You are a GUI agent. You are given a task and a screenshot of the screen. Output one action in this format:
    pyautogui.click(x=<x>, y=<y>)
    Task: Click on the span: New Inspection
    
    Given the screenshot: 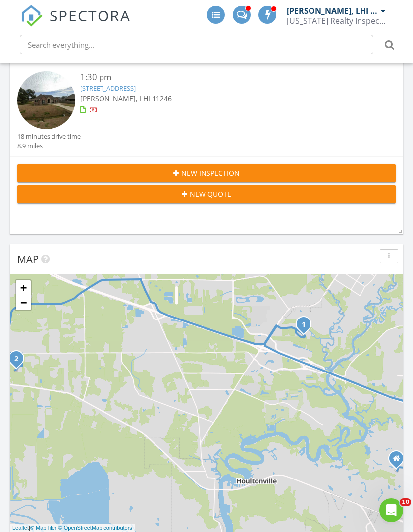 What is the action you would take?
    pyautogui.click(x=210, y=173)
    